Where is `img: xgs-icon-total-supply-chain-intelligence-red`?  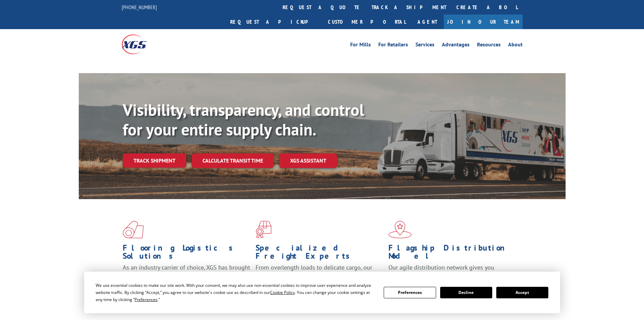 img: xgs-icon-total-supply-chain-intelligence-red is located at coordinates (133, 229).